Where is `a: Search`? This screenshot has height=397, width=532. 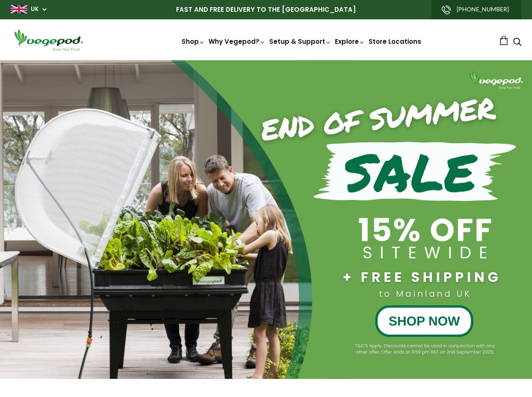 a: Search is located at coordinates (517, 42).